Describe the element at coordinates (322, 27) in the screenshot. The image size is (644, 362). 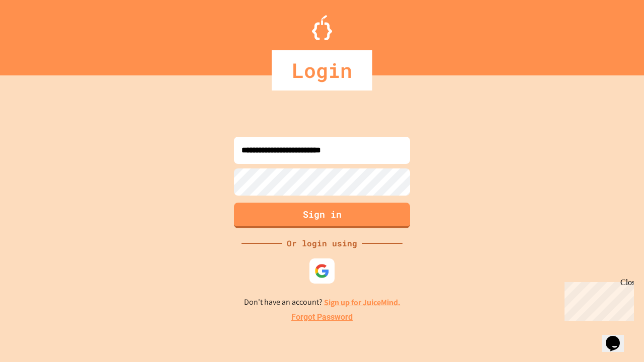
I see `img: Logo.svg` at that location.